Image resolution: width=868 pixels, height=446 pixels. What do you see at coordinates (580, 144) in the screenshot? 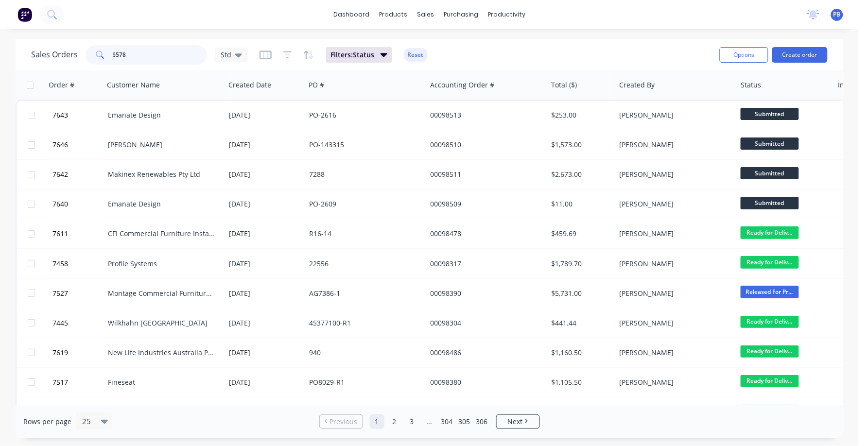
I see `div: $1,573.00` at bounding box center [580, 144].